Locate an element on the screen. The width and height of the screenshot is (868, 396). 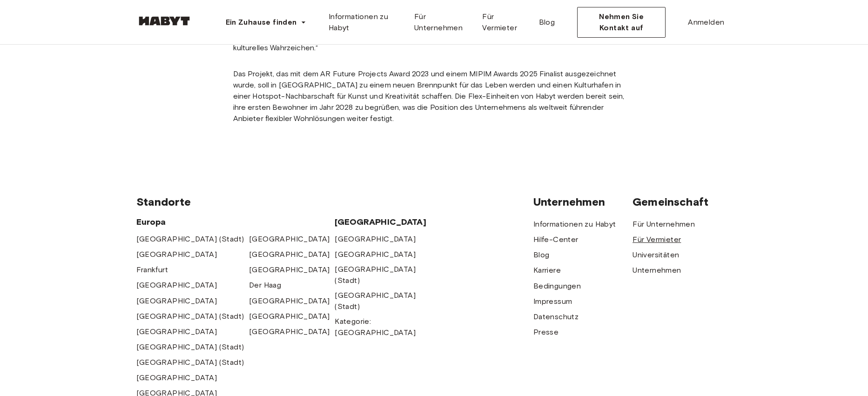
a: Datenschutz is located at coordinates (555, 317).